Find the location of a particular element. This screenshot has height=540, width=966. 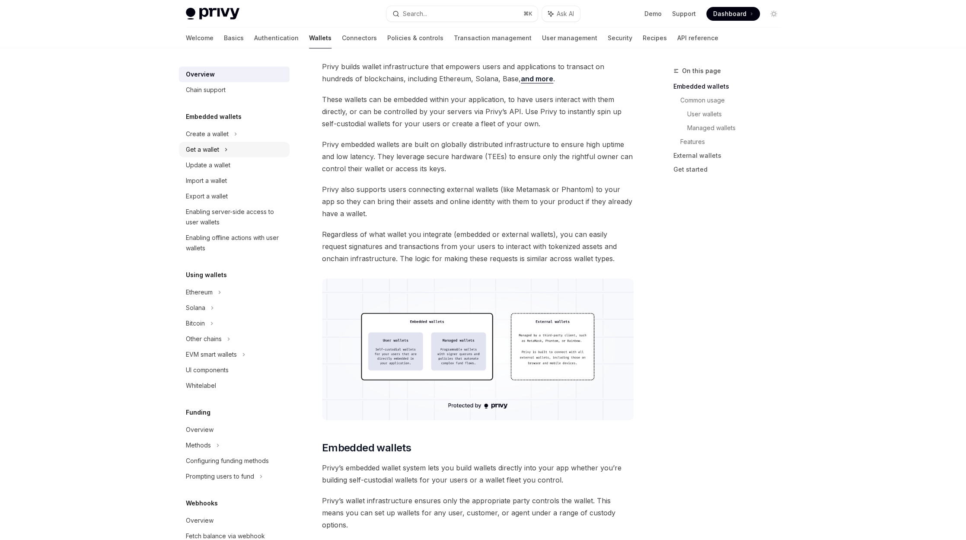

a: Update a wallet is located at coordinates (234, 165).